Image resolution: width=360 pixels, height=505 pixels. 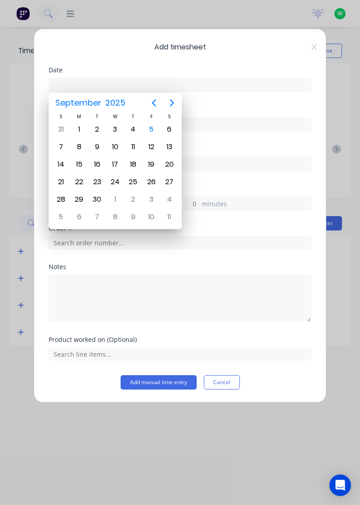 I want to click on span: 2025, so click(x=115, y=103).